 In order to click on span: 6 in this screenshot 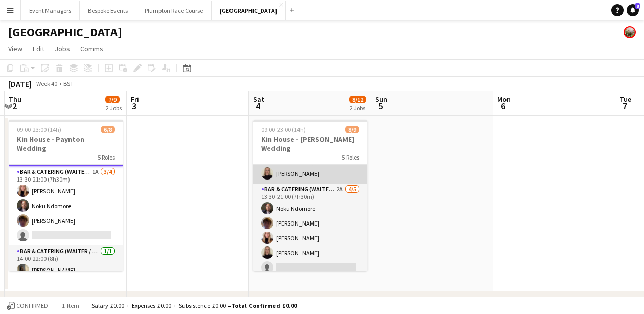, I will do `click(503, 106)`.